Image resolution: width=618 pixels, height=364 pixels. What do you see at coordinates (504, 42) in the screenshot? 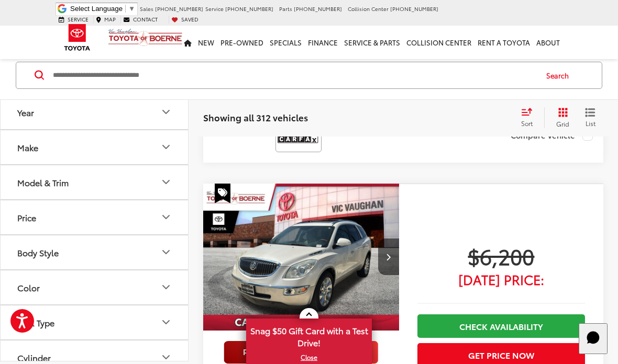
I see `a: Rent a Toyota` at bounding box center [504, 42].